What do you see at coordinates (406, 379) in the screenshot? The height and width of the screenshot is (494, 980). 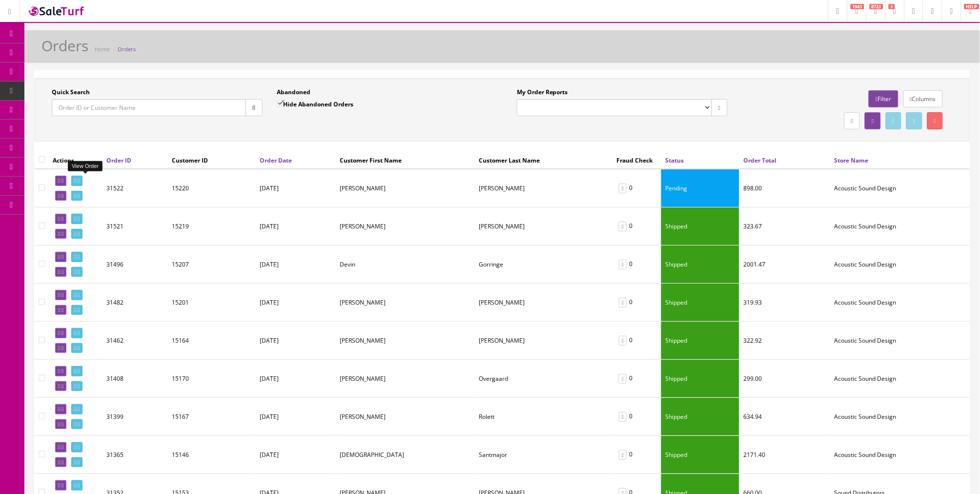 I see `td: Gary` at bounding box center [406, 379].